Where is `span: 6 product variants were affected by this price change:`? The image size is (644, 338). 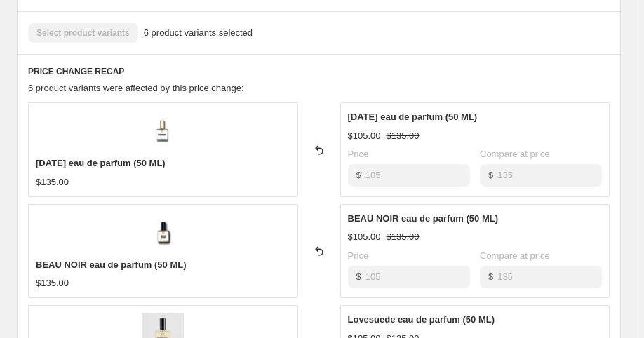 span: 6 product variants were affected by this price change: is located at coordinates (136, 88).